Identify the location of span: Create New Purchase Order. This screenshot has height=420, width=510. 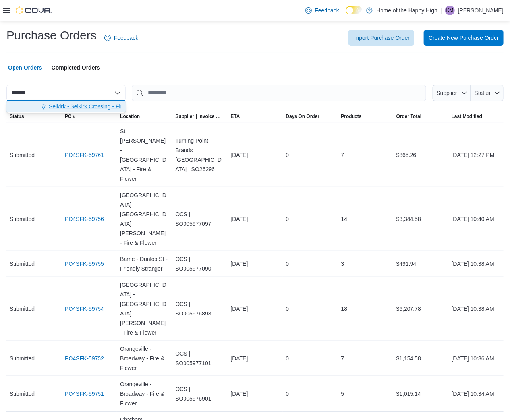
(463, 38).